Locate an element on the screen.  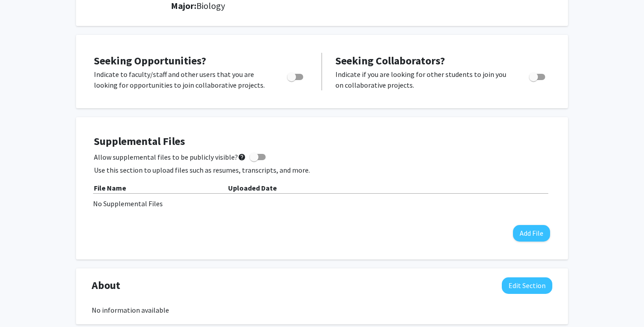
span: Seeking Collaborators? is located at coordinates (390, 60).